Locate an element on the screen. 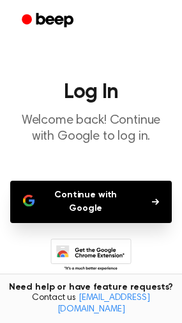  p: Welcome back! Continue with Google to log in. is located at coordinates (91, 129).